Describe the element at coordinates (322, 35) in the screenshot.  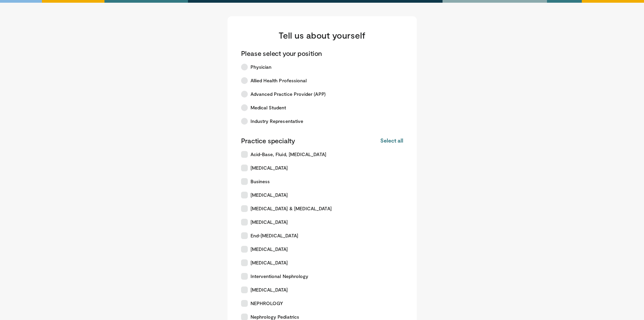
I see `h3: Tell us about yourself` at that location.